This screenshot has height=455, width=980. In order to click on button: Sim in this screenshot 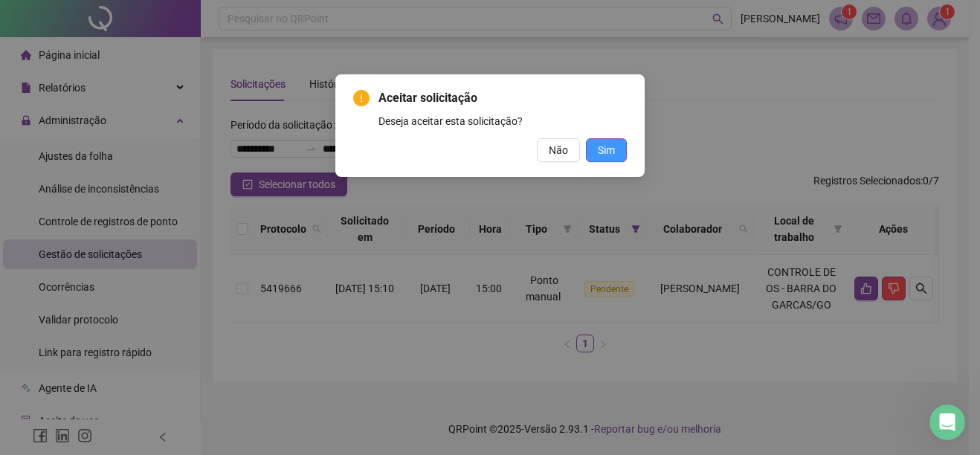, I will do `click(607, 150)`.